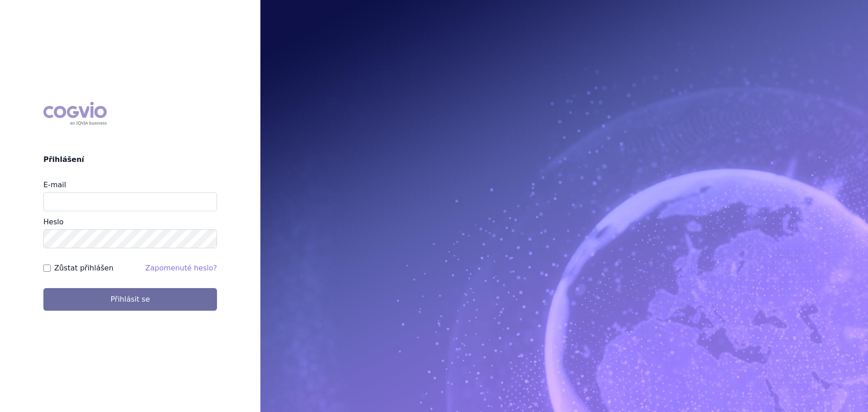 The image size is (868, 412). What do you see at coordinates (53, 221) in the screenshot?
I see `label: Heslo` at bounding box center [53, 221].